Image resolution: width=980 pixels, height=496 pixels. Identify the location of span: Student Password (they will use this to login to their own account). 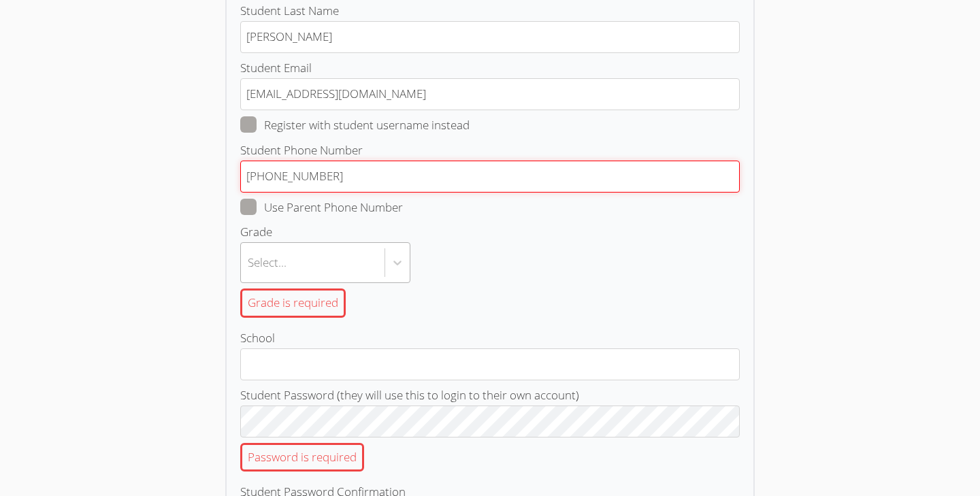
(410, 395).